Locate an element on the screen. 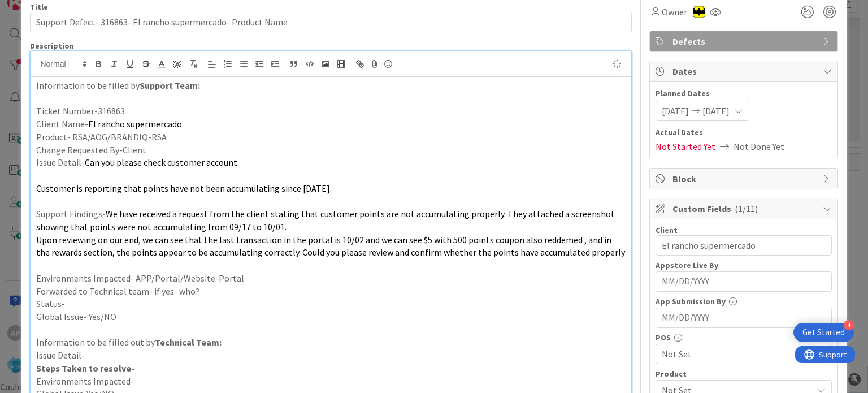  p: Change Requested By-Client is located at coordinates (330, 150).